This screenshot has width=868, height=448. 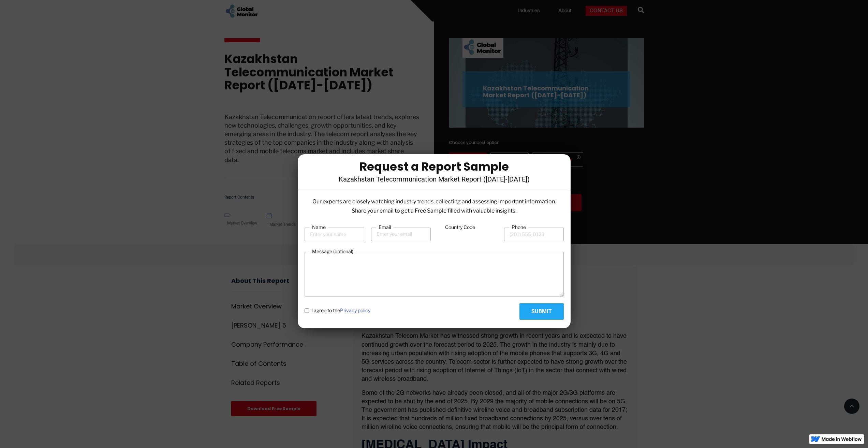 I want to click on p: Our experts are closely watching industry trends, collecting and assessing important information...., so click(x=434, y=206).